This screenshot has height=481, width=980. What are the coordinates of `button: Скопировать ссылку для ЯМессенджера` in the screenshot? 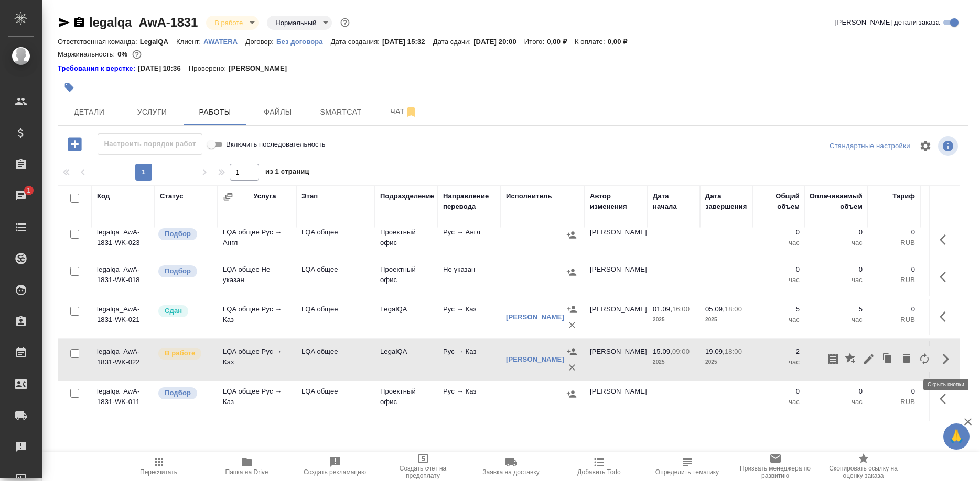 It's located at (64, 23).